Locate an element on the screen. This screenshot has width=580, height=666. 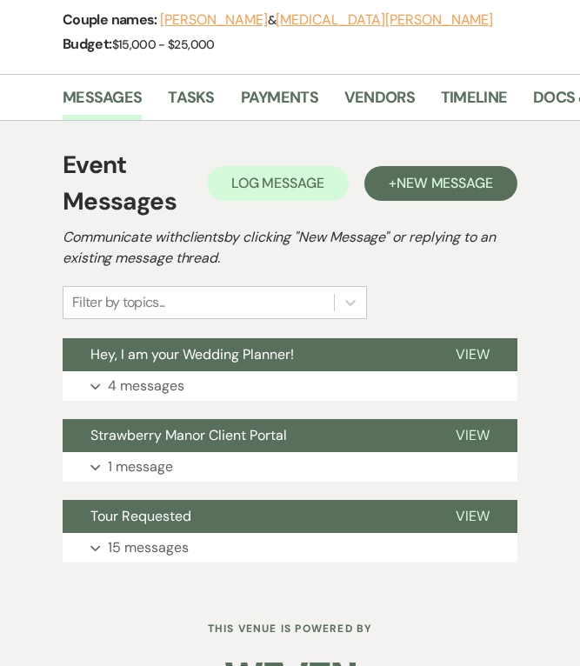
a: Timeline is located at coordinates (474, 103).